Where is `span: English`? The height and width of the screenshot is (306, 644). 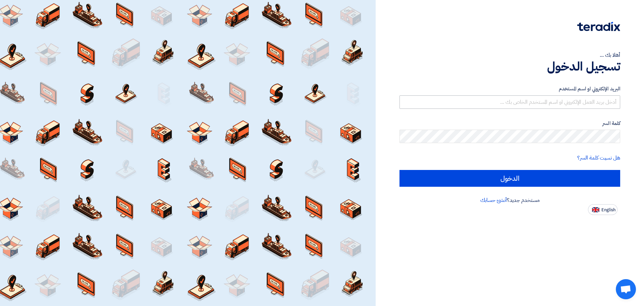 span: English is located at coordinates (608, 210).